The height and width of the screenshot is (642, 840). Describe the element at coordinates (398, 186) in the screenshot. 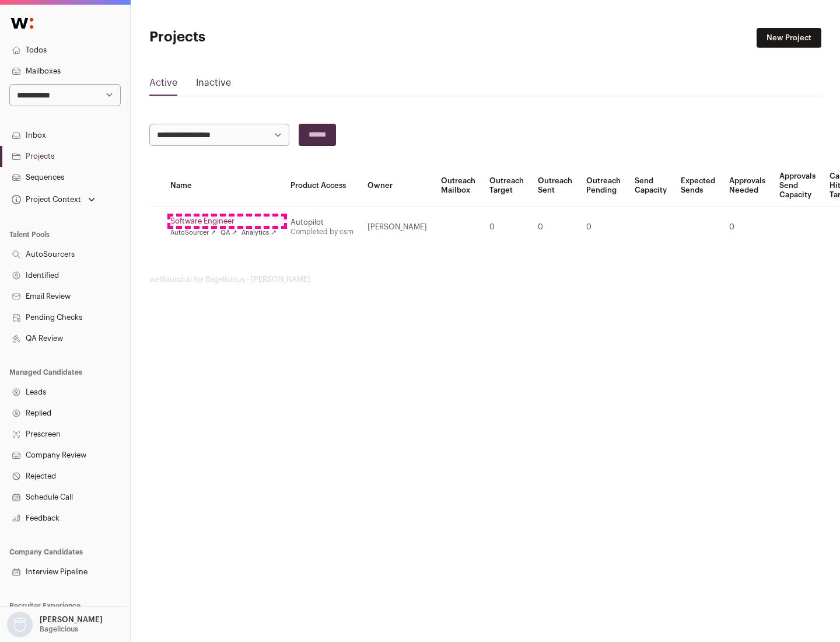

I see `th: Owner` at that location.